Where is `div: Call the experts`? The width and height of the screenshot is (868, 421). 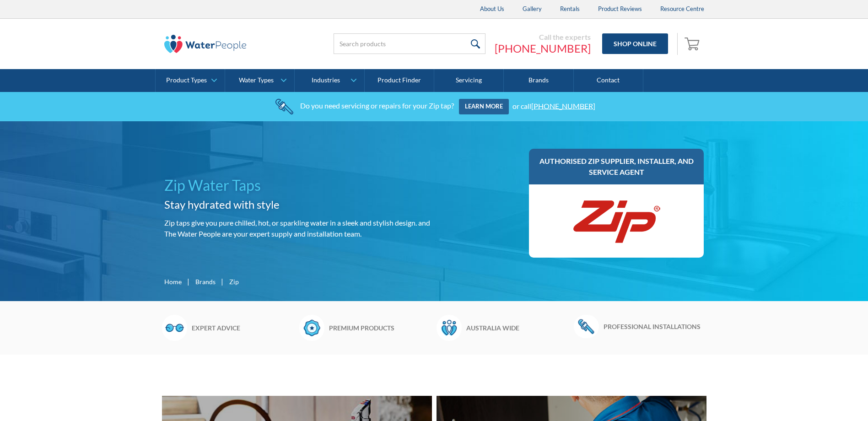
div: Call the experts is located at coordinates (543, 37).